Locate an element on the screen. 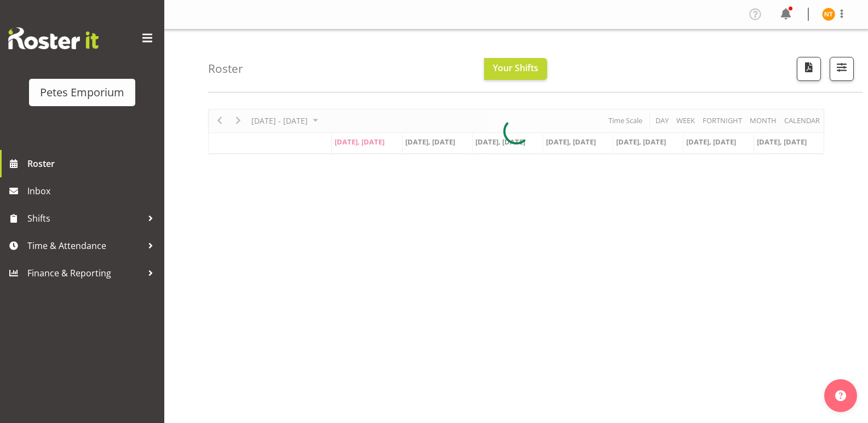  span: Your Shifts is located at coordinates (515, 68).